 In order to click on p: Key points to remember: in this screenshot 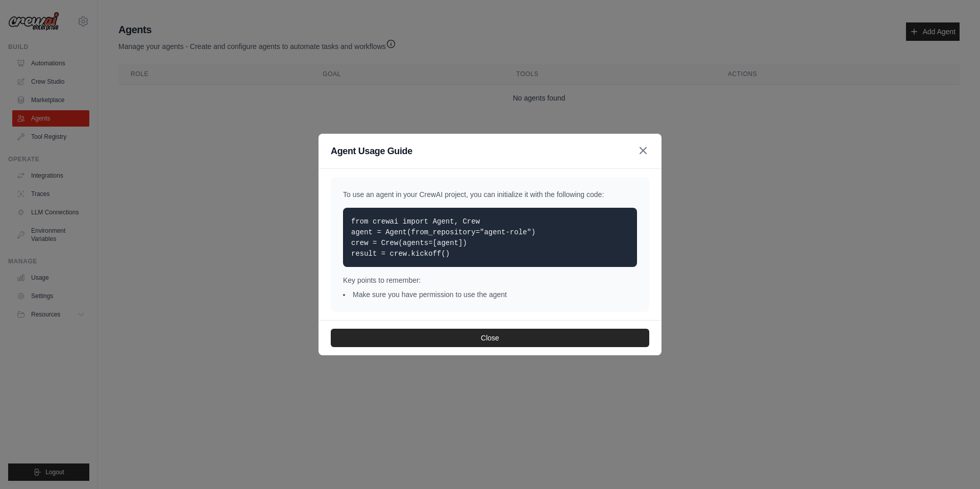, I will do `click(490, 280)`.